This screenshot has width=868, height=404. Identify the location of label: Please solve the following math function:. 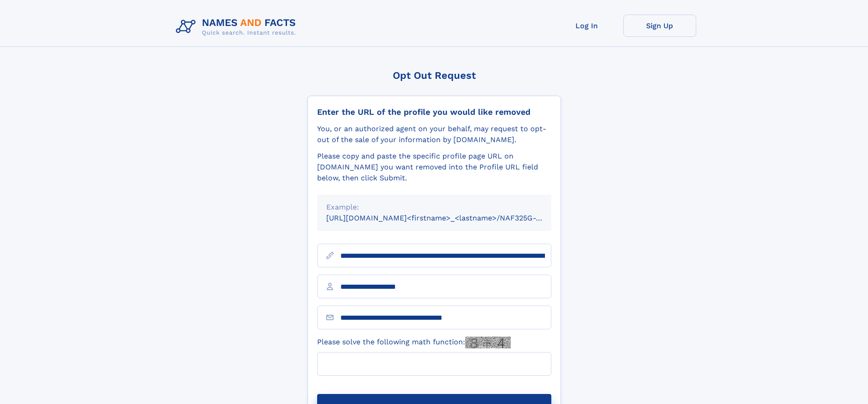
(414, 343).